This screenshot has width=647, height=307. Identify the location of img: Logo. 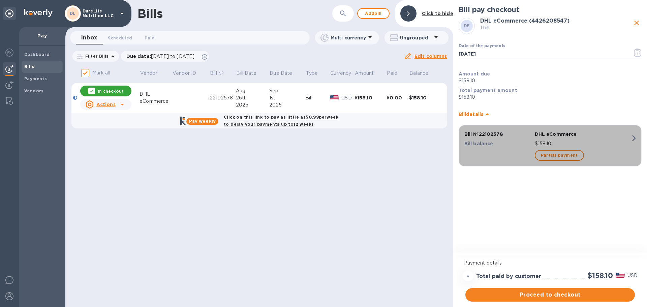
(38, 13).